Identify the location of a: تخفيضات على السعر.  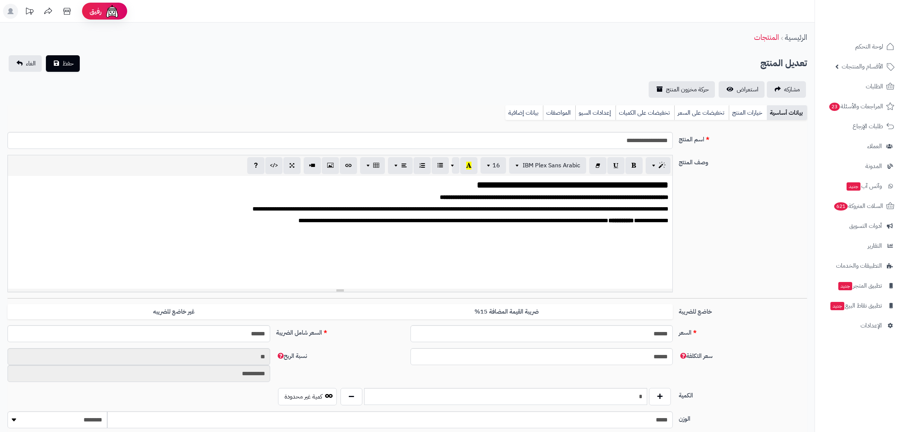
(701, 113).